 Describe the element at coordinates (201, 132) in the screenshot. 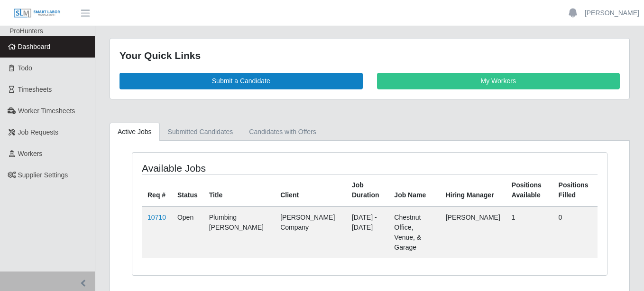

I see `a: Submitted Candidates` at that location.